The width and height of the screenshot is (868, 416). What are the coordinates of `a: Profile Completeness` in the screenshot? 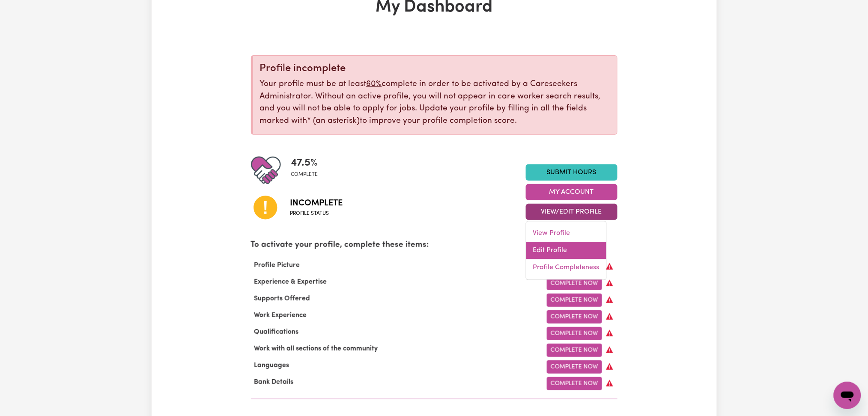 It's located at (566, 268).